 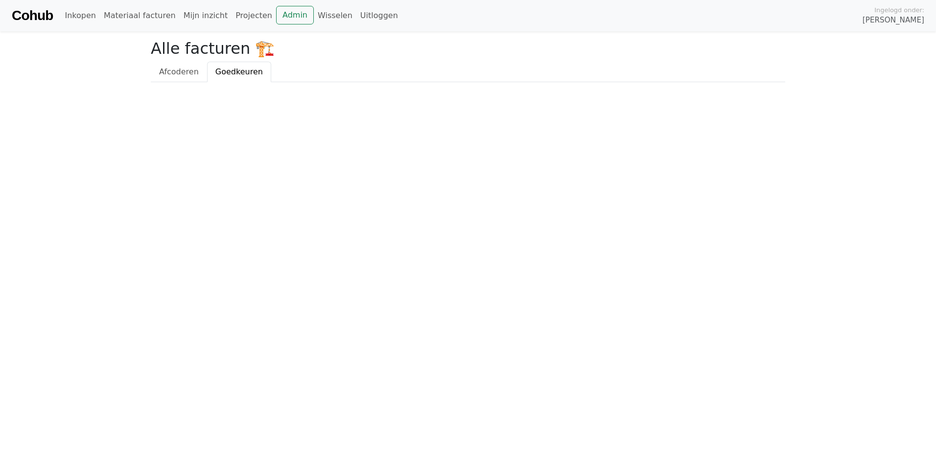 What do you see at coordinates (899, 10) in the screenshot?
I see `span: Ingelogd onder:` at bounding box center [899, 10].